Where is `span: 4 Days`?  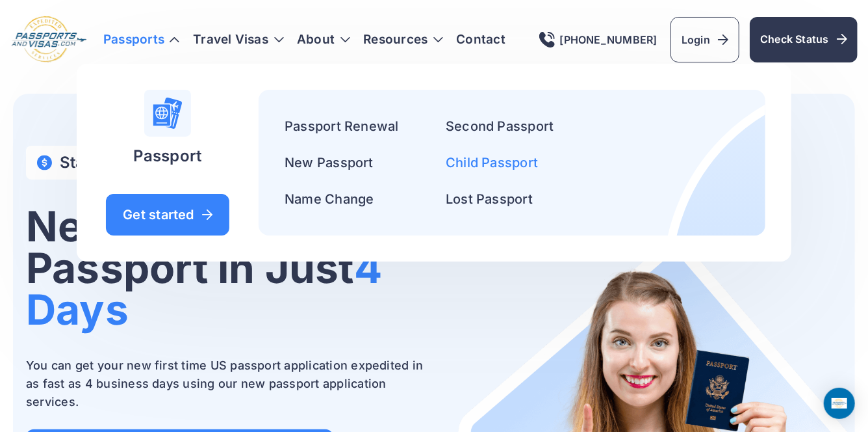 span: 4 Days is located at coordinates (204, 288).